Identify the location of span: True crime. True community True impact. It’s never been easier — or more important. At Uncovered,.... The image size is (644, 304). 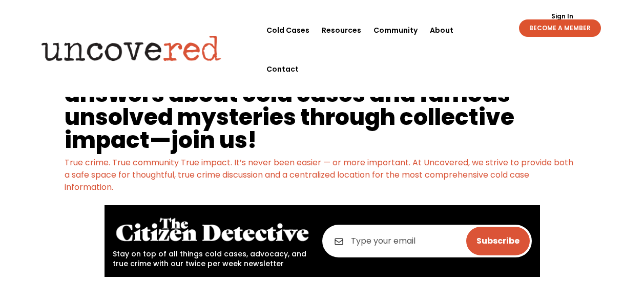
(319, 175).